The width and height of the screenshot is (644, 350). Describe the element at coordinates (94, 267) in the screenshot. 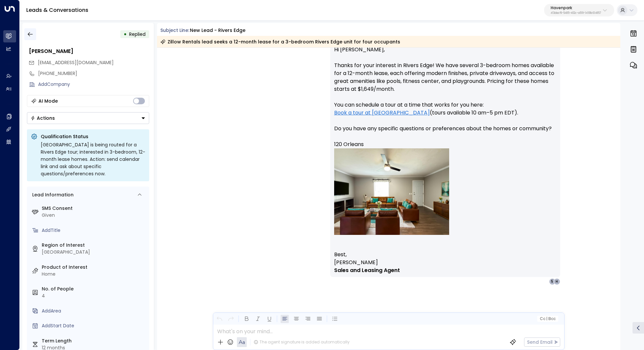

I see `label: Product of Interest` at that location.